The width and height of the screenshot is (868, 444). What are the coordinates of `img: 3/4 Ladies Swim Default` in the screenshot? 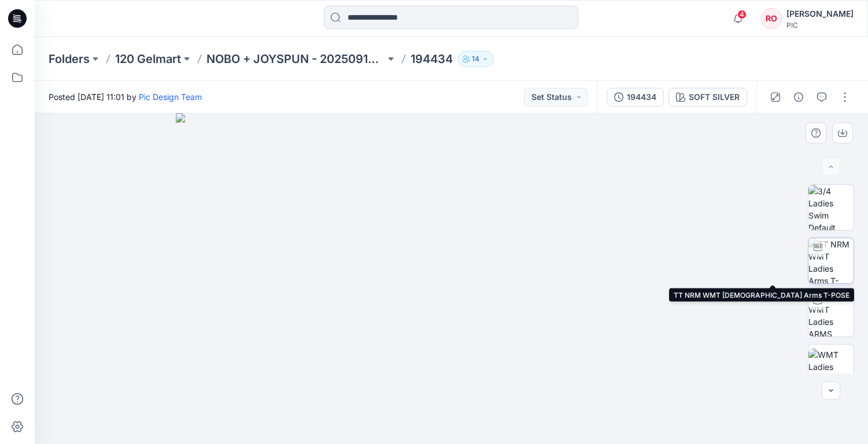 It's located at (830, 208).